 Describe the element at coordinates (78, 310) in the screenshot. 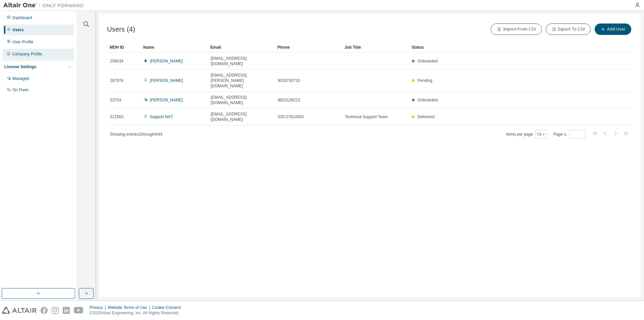

I see `img: youtube.svg` at that location.